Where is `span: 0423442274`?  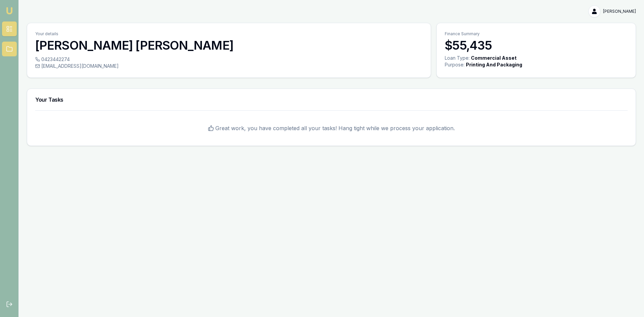 span: 0423442274 is located at coordinates (55, 59).